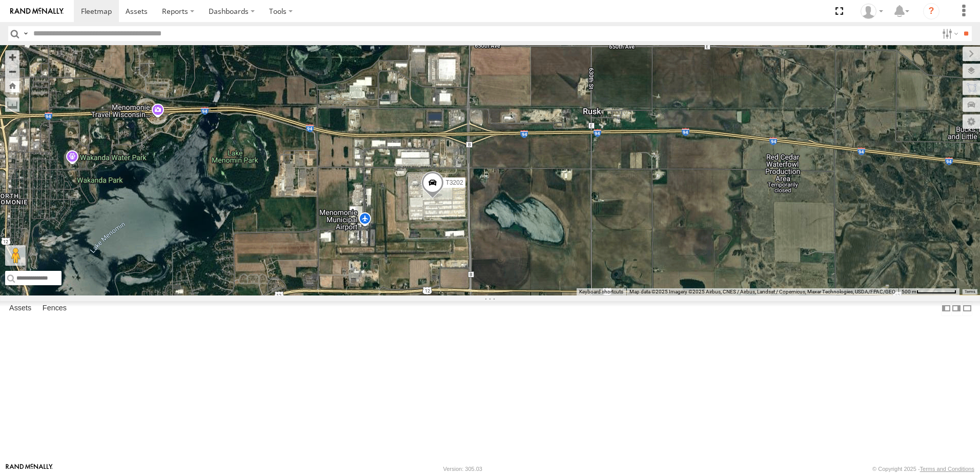 This screenshot has height=474, width=980. Describe the element at coordinates (463, 469) in the screenshot. I see `div: Version: 305.03` at that location.